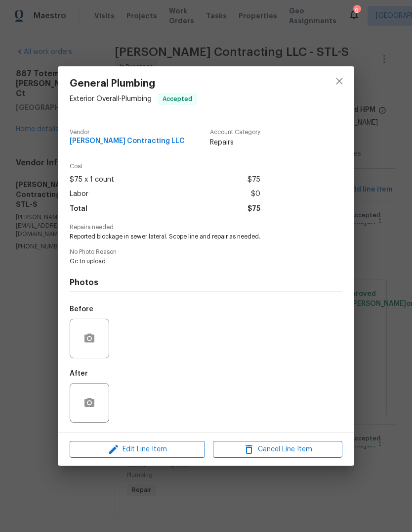 The width and height of the screenshot is (412, 532). I want to click on span: $75 x 1 count, so click(92, 179).